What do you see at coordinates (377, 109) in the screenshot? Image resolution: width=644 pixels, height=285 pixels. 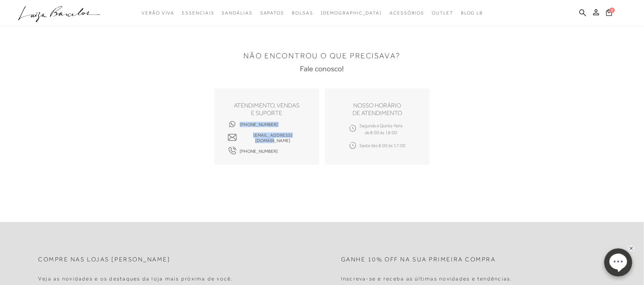 I see `h4: nosso horário de atendimento` at bounding box center [377, 109].